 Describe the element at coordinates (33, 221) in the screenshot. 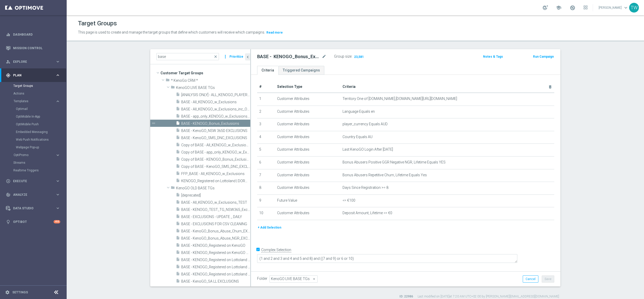

I see `a: Optibot` at that location.